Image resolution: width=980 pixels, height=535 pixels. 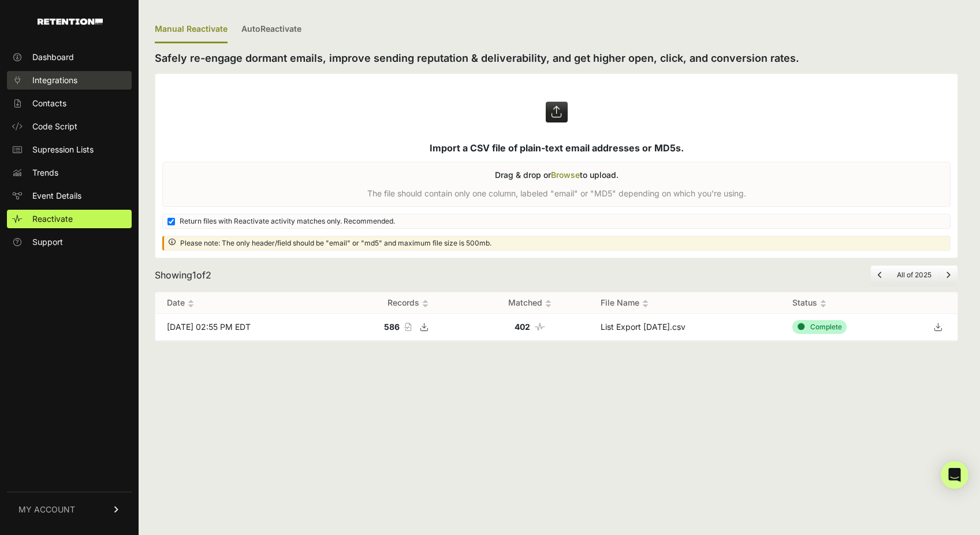 What do you see at coordinates (69, 196) in the screenshot?
I see `a: Event Details` at bounding box center [69, 196].